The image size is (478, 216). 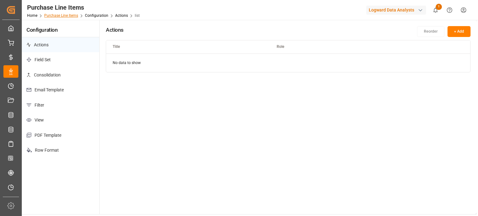 I want to click on p: Field Set, so click(x=60, y=60).